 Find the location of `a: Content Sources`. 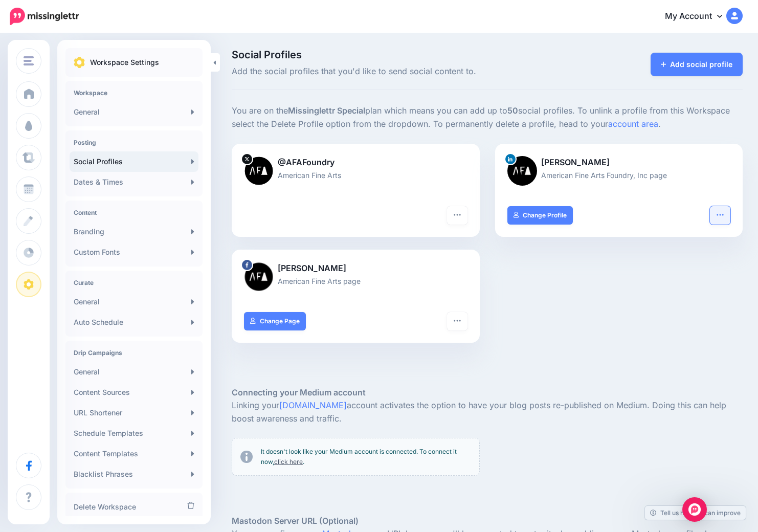

a: Content Sources is located at coordinates (134, 392).